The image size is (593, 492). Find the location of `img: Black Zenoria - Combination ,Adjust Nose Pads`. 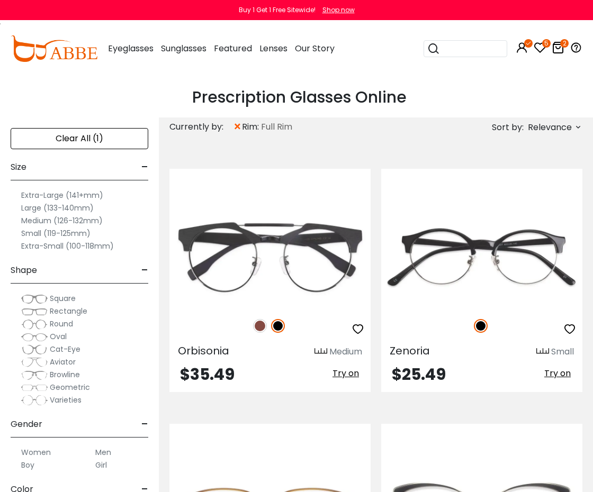

img: Black Zenoria - Combination ,Adjust Nose Pads is located at coordinates (482, 257).